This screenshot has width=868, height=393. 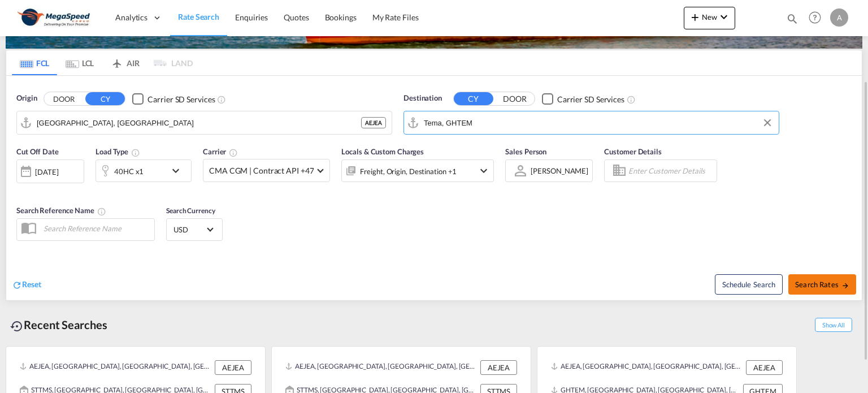 I want to click on span: Help, so click(x=815, y=18).